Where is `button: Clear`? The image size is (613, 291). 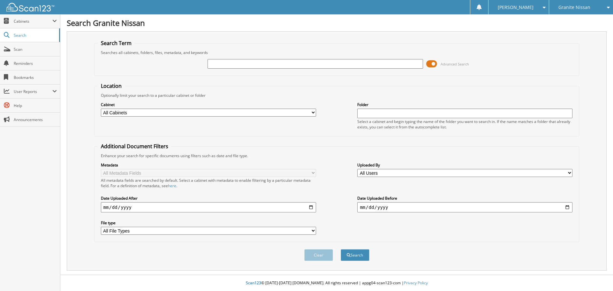
button: Clear is located at coordinates (318, 255).